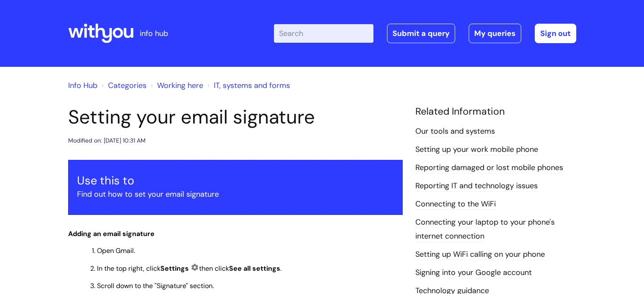 This screenshot has width=644, height=294. Describe the element at coordinates (195, 268) in the screenshot. I see `img: Settings` at that location.